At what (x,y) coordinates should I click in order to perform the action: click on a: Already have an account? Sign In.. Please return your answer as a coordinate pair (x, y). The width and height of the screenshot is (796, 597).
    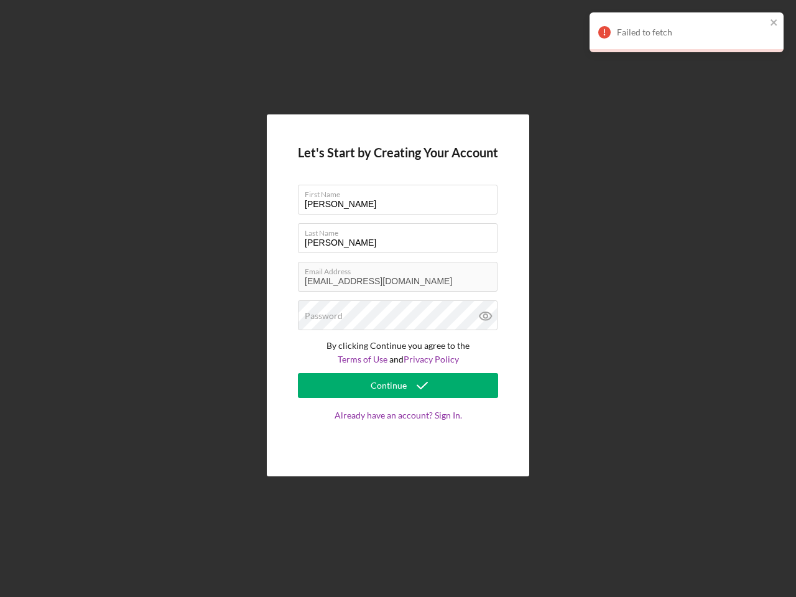
    Looking at the image, I should click on (398, 428).